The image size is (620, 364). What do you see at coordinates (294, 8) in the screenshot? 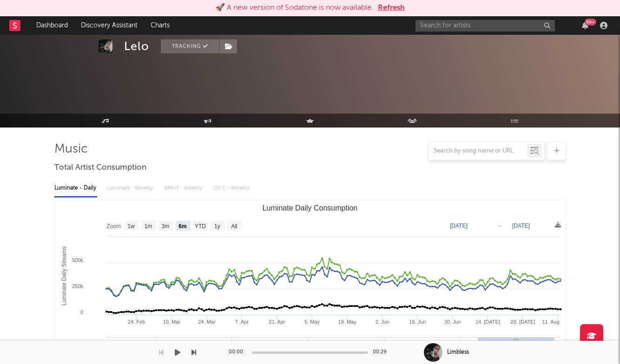
I see `div: 🚀 A new version of Sodatone is now available.` at bounding box center [294, 8].